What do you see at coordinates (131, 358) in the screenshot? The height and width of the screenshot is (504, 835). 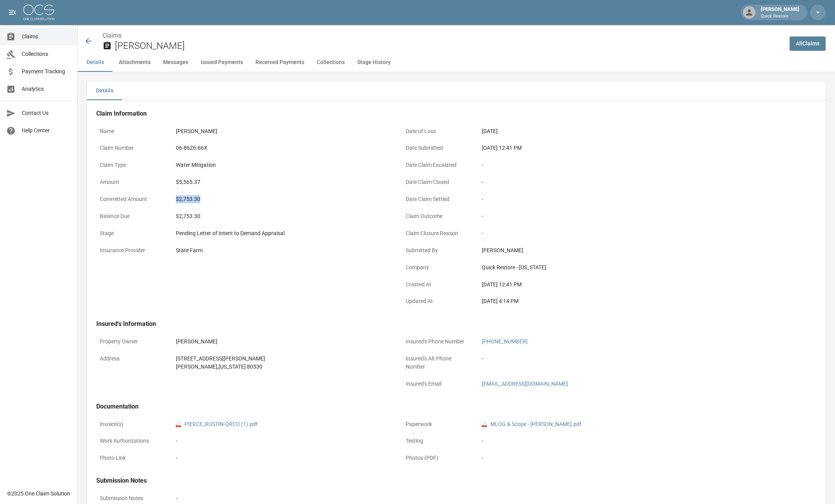 I see `p: Address` at bounding box center [131, 358].